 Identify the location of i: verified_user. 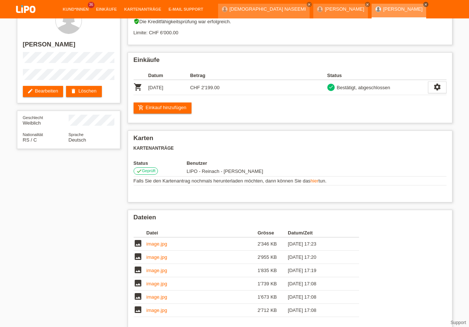
(137, 21).